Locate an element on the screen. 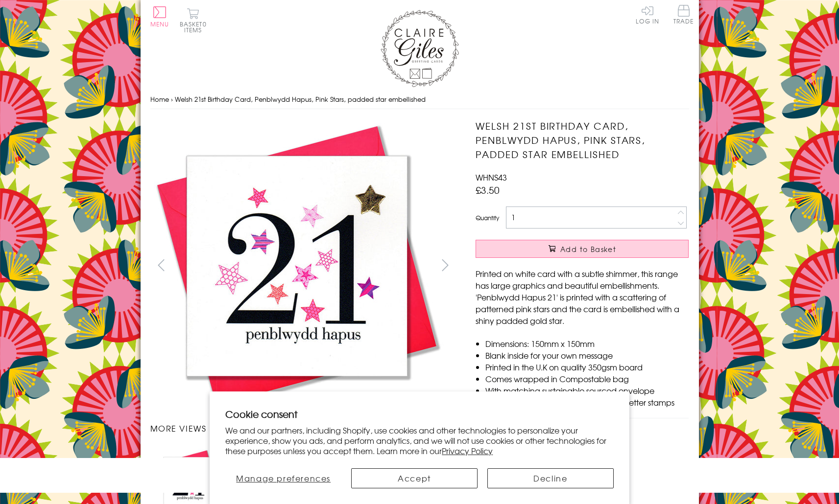 This screenshot has width=839, height=504. a: Privacy Policy is located at coordinates (467, 451).